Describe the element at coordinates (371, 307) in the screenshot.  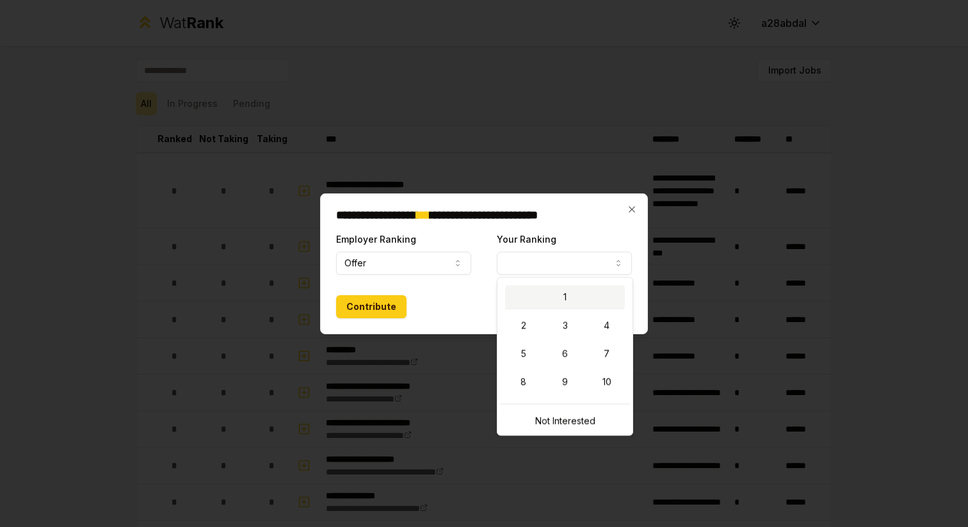
I see `button: Contribute` at that location.